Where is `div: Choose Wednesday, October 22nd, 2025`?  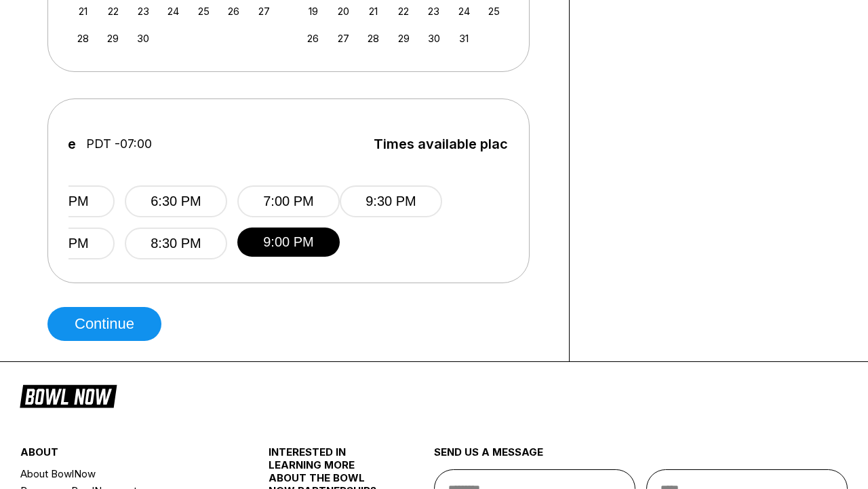
div: Choose Wednesday, October 22nd, 2025 is located at coordinates (403, 11).